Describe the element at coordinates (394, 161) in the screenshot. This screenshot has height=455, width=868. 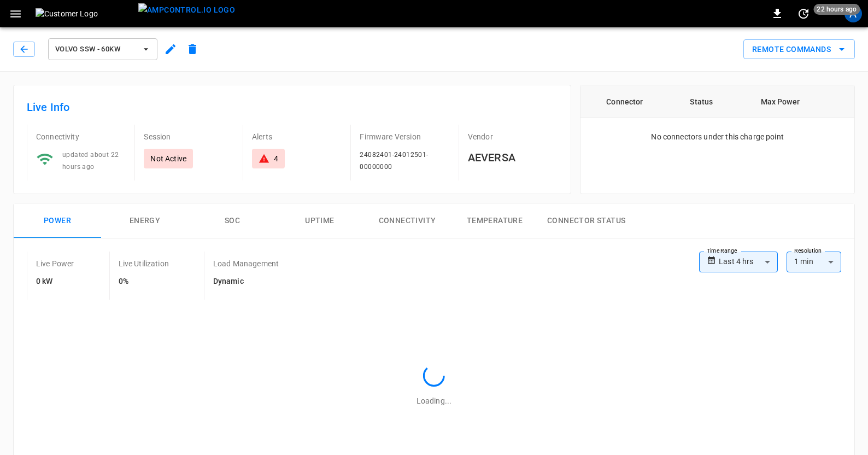
I see `span: 24082401-24012501-00000000` at that location.